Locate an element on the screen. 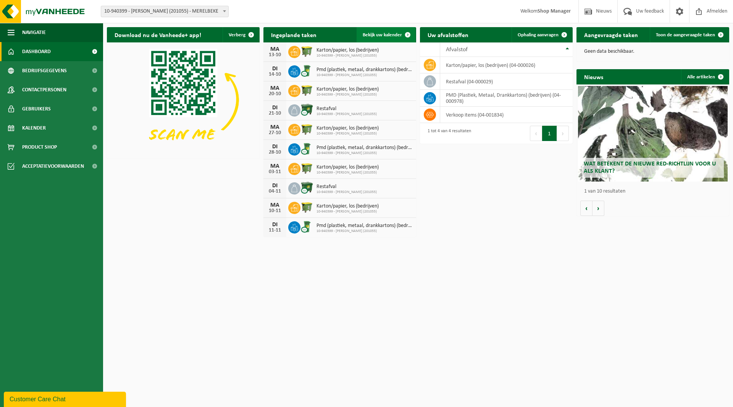 This screenshot has width=733, height=407. a: Bekijk uw kalender is located at coordinates (386, 35).